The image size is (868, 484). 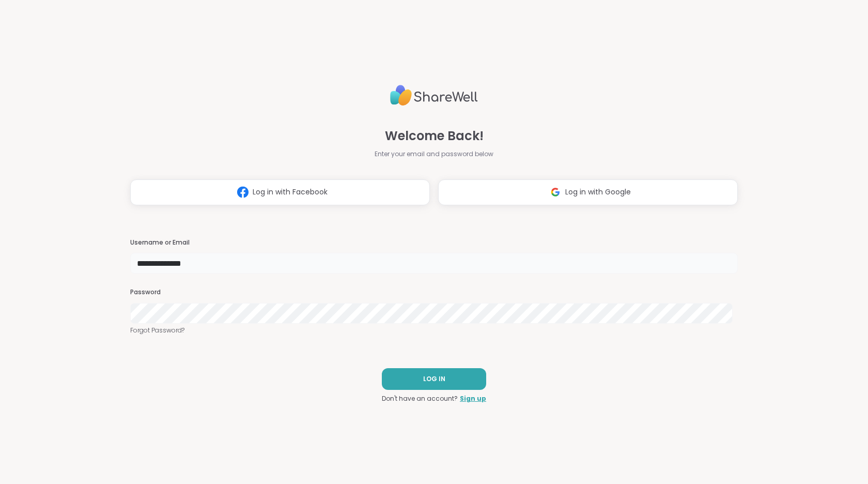 I want to click on span: Welcome Back!, so click(x=434, y=136).